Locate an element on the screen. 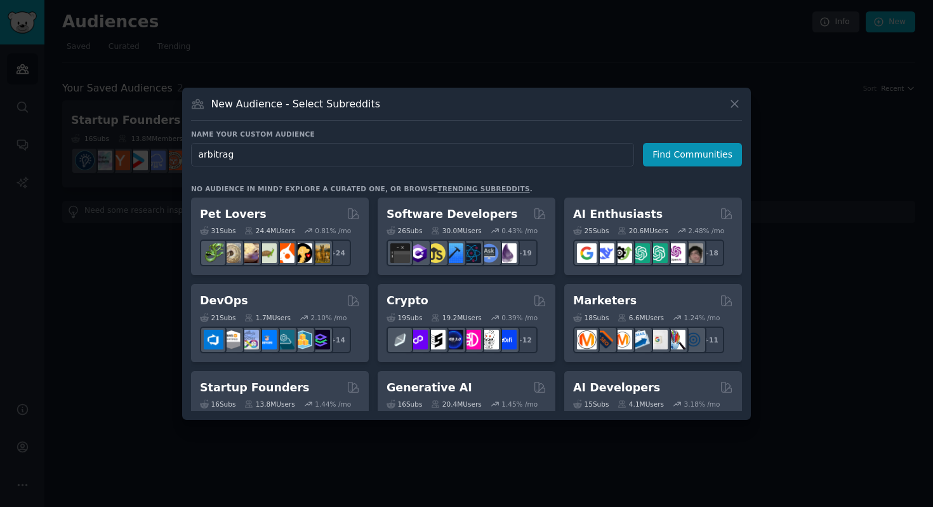 The height and width of the screenshot is (507, 933). img: iOSProgramming is located at coordinates (453, 253).